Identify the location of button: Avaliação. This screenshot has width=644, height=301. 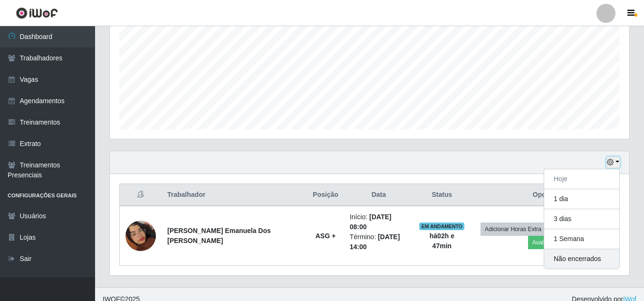
(544, 243).